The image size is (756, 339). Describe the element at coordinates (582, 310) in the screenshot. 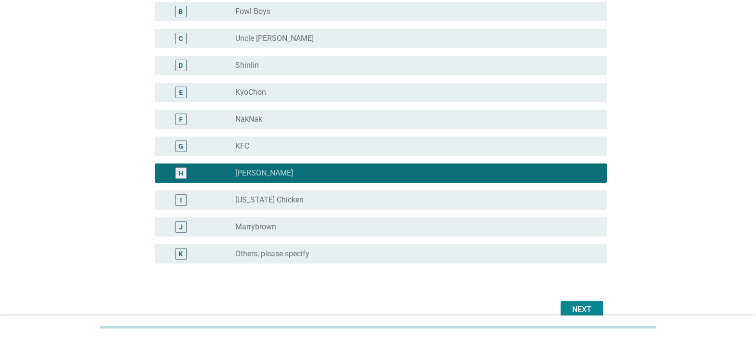

I see `div: Next` at that location.